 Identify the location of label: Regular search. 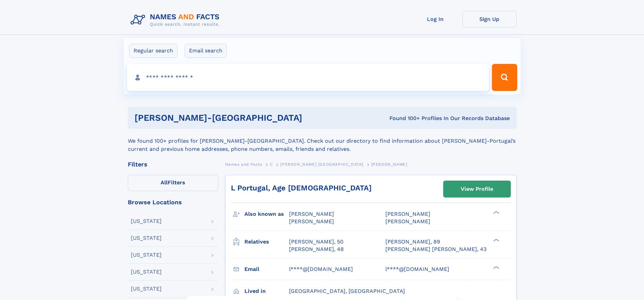
(153, 51).